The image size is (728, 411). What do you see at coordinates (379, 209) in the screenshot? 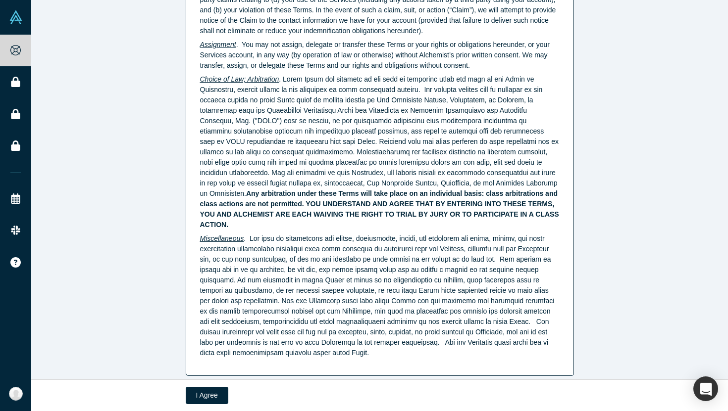
I see `b: Any arbitration under these Terms will take place on an individual basis: class arbitrations and ...` at bounding box center [379, 209].